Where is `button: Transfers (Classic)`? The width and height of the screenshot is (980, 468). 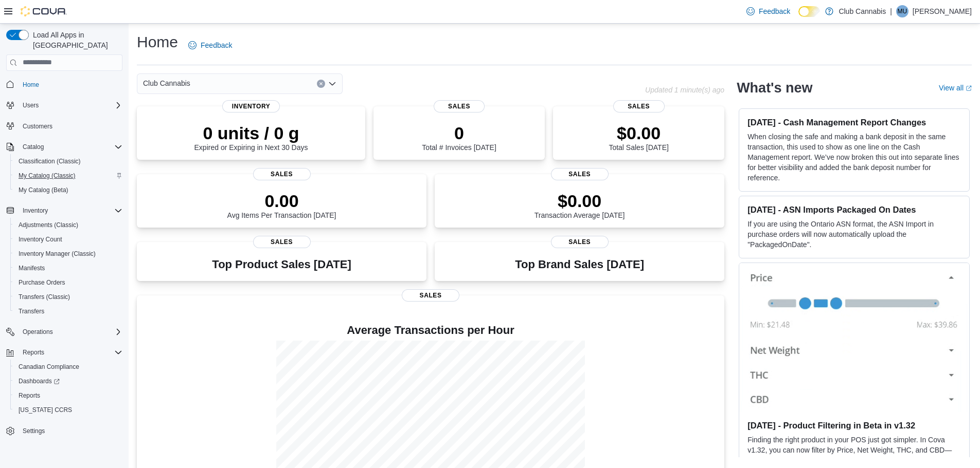
button: Transfers (Classic) is located at coordinates (69, 297).